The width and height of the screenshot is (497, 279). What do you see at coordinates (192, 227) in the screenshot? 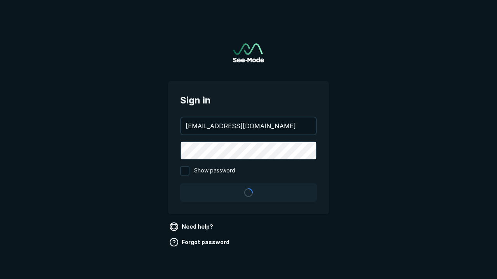
I see `a: Need help?` at bounding box center [192, 227].